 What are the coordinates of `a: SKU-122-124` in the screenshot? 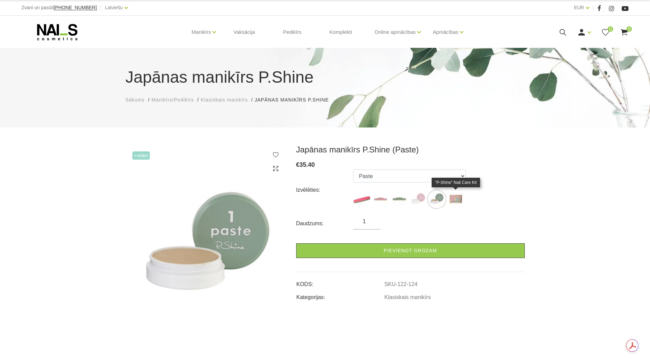 It's located at (401, 284).